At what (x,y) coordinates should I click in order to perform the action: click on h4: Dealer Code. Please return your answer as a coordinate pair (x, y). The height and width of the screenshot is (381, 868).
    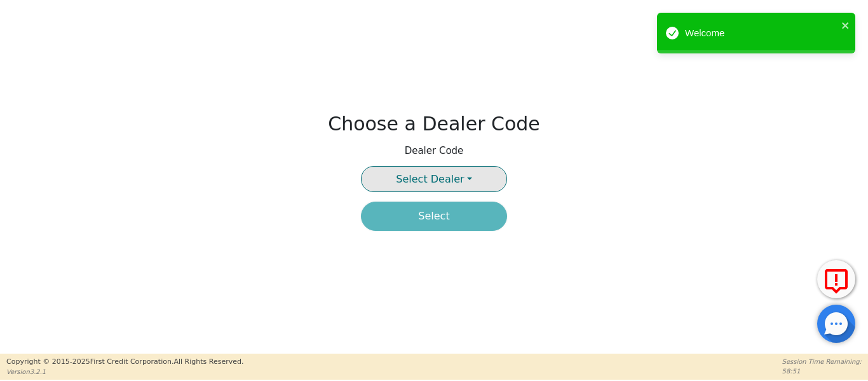
    Looking at the image, I should click on (434, 150).